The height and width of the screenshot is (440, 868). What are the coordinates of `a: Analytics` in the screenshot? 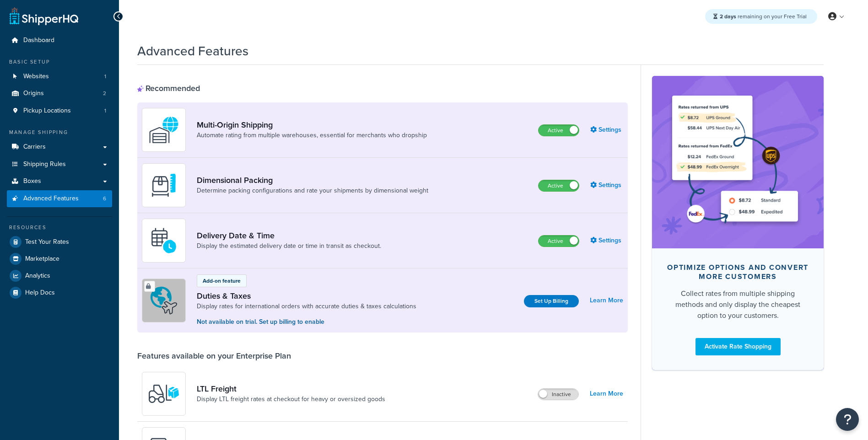 It's located at (60, 276).